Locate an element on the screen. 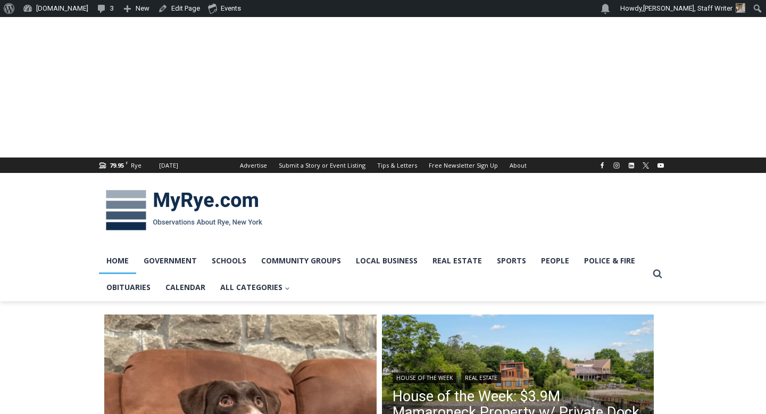 Image resolution: width=766 pixels, height=414 pixels. a: Advertise is located at coordinates (253, 165).